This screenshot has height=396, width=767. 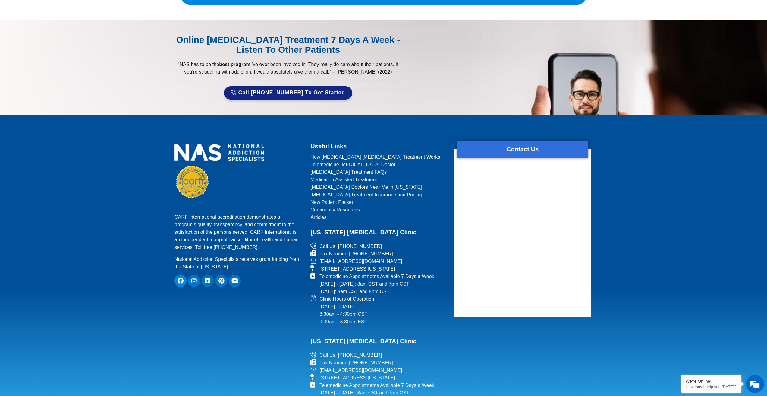 What do you see at coordinates (711, 386) in the screenshot?
I see `p: How may I help you today?` at bounding box center [711, 386].